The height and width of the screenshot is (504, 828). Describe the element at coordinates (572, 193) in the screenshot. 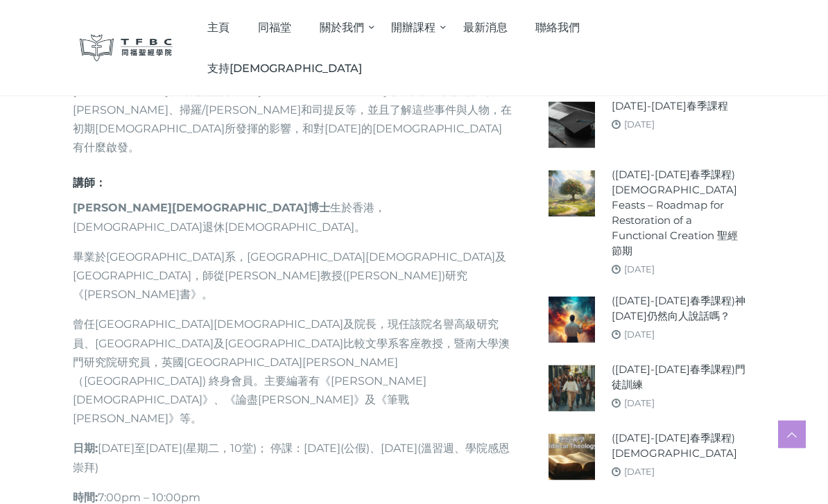

I see `img: (2024-25年春季課程) Biblical Feasts – Roadmap for Restoration of a Functional Creation 聖經節期` at that location.